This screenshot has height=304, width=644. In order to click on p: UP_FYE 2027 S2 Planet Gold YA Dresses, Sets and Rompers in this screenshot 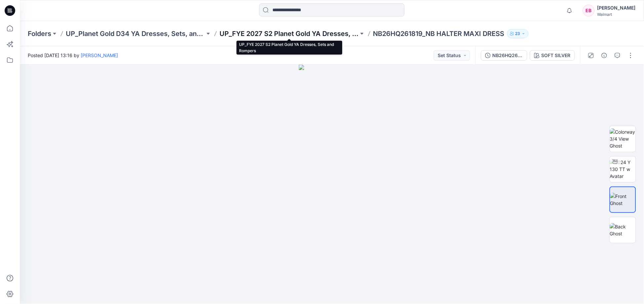, I will do `click(289, 33)`.